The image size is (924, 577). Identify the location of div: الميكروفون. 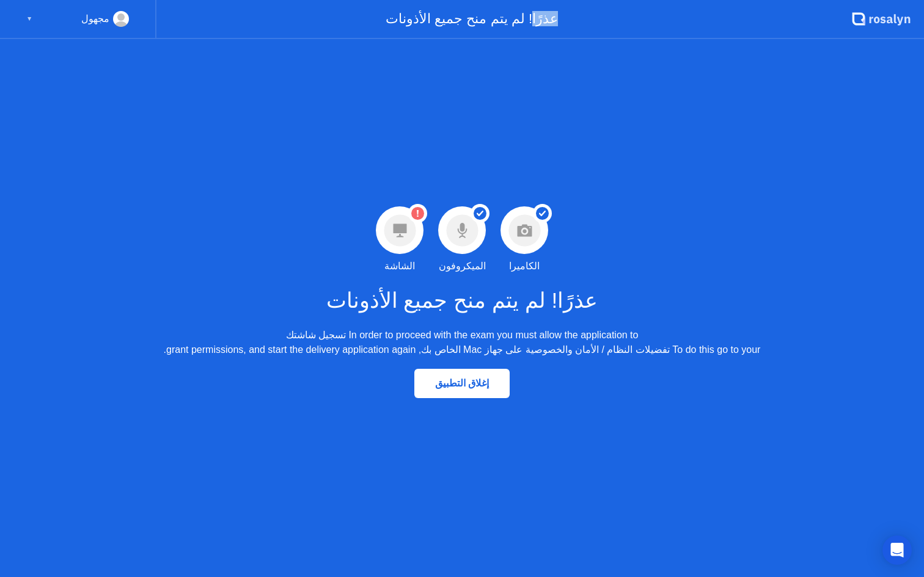
(462, 267).